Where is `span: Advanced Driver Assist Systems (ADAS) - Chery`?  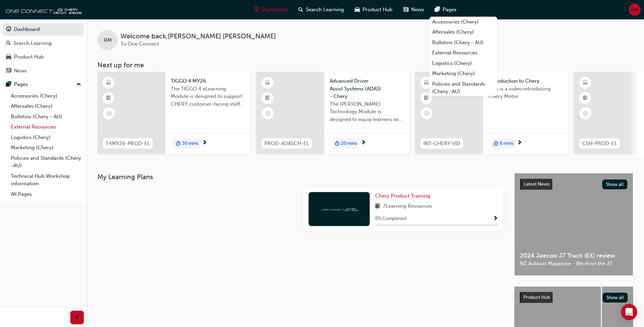 span: Advanced Driver Assist Systems (ADAS) - Chery is located at coordinates (367, 89).